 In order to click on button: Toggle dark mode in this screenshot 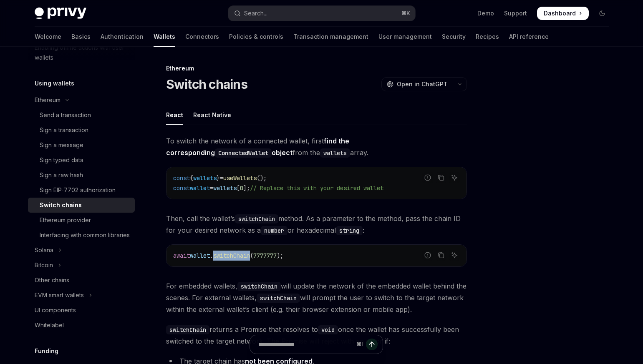, I will do `click(602, 13)`.